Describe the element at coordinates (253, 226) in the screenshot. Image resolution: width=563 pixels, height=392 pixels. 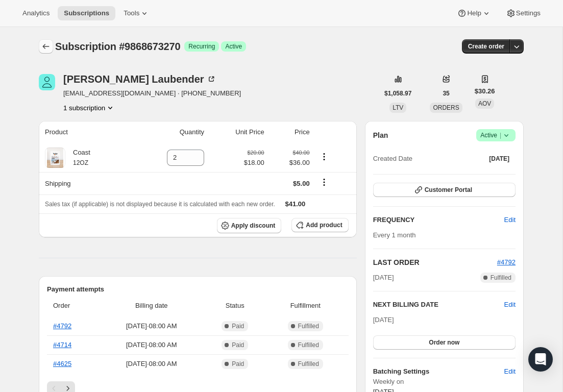
I see `span: Apply discount` at that location.